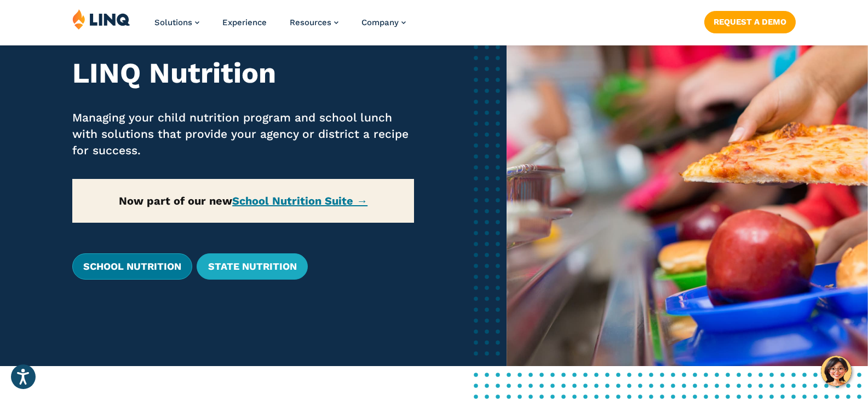 This screenshot has height=400, width=868. Describe the element at coordinates (243, 201) in the screenshot. I see `strong: Now part of our new` at that location.